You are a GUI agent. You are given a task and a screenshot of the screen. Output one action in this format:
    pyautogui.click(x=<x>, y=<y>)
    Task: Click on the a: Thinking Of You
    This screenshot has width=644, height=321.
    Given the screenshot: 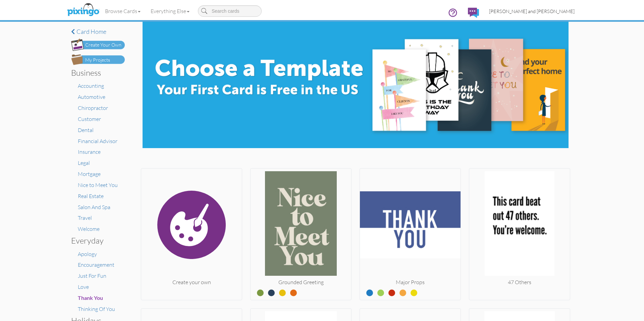 What is the action you would take?
    pyautogui.click(x=96, y=309)
    